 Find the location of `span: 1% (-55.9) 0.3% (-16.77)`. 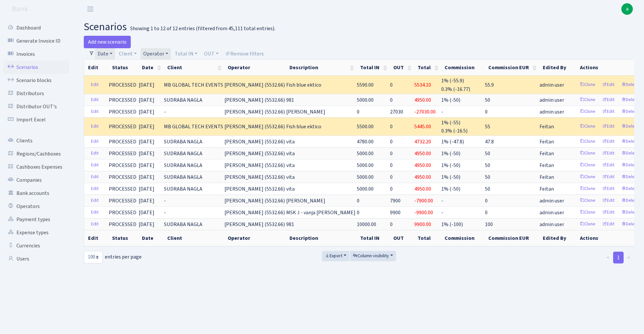

span: 1% (-55.9) 0.3% (-16.77) is located at coordinates (456, 85).